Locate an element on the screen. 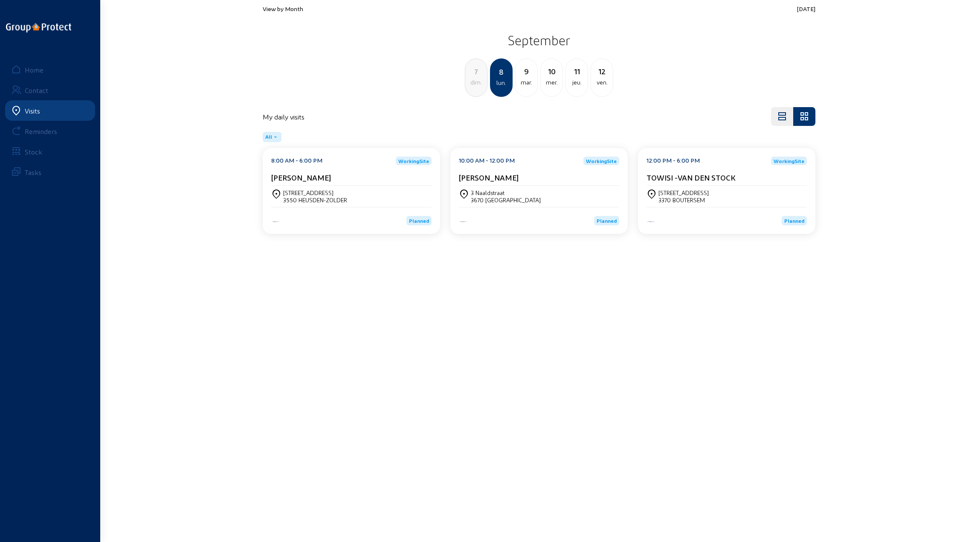  div: lun. is located at coordinates (501, 83).